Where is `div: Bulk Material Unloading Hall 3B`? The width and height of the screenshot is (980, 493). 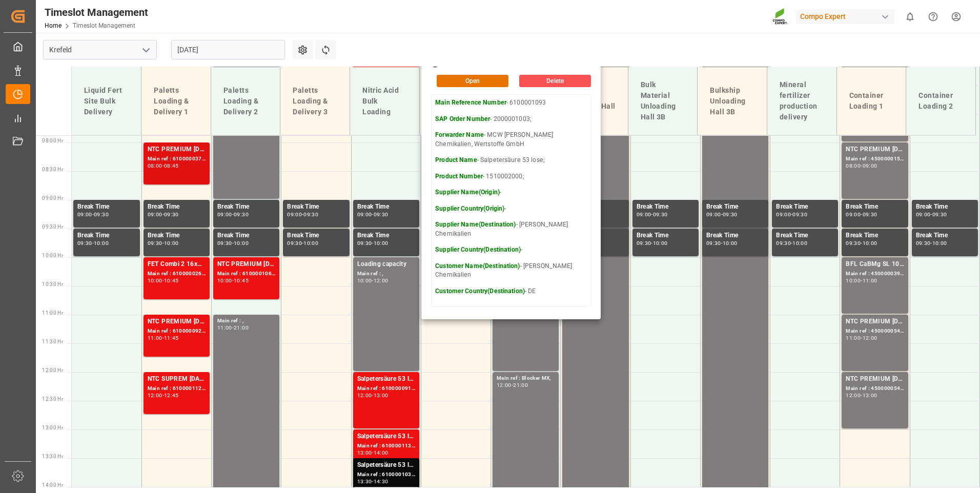 div: Bulk Material Unloading Hall 3B is located at coordinates (663, 101).